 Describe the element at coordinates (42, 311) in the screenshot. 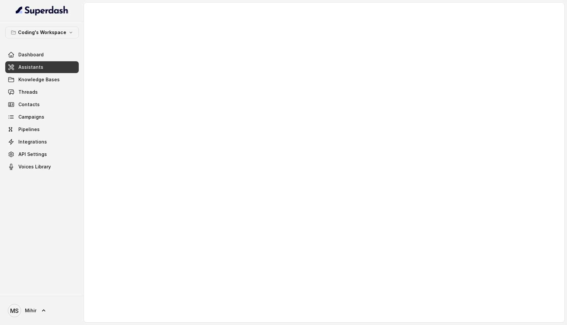

I see `a: Mihir` at that location.